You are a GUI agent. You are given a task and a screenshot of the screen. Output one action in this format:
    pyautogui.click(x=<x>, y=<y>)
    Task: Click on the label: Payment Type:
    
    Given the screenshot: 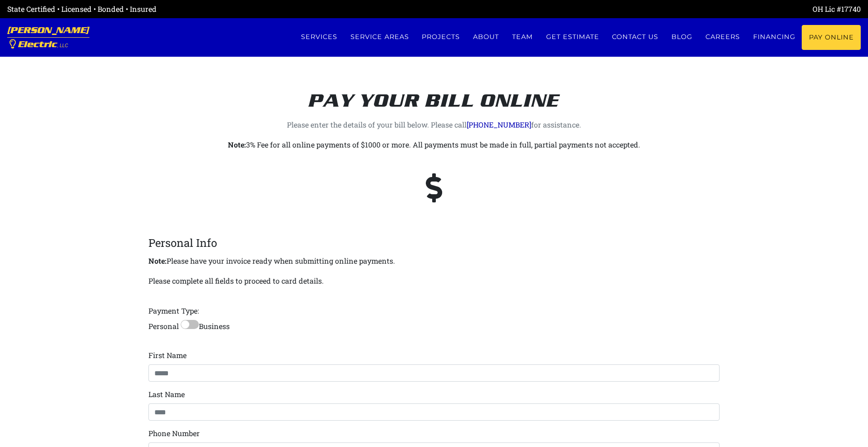 What is the action you would take?
    pyautogui.click(x=173, y=310)
    